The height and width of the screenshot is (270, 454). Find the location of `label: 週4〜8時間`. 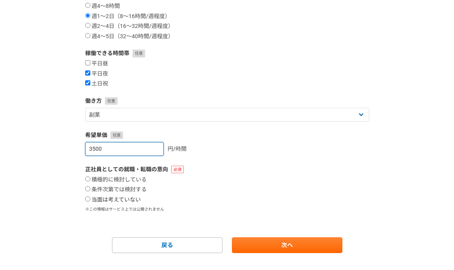

label: 週4〜8時間 is located at coordinates (103, 6).